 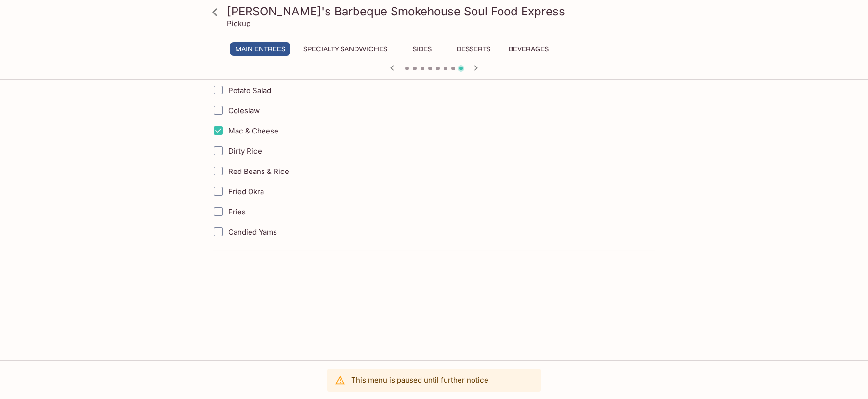 I want to click on button: Desserts, so click(x=473, y=49).